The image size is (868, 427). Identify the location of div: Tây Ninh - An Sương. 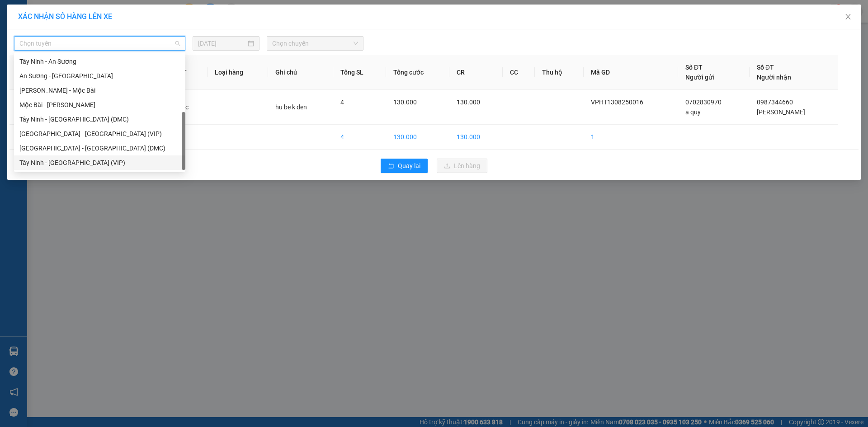
(100, 61).